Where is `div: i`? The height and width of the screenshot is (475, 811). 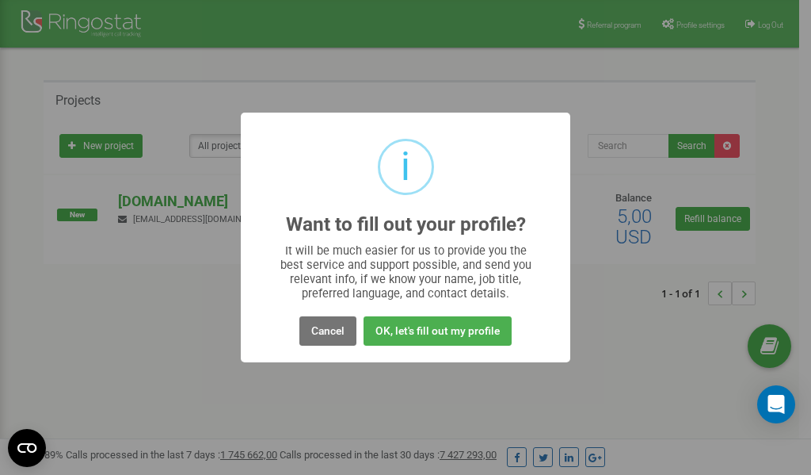
div: i is located at coordinates (406, 166).